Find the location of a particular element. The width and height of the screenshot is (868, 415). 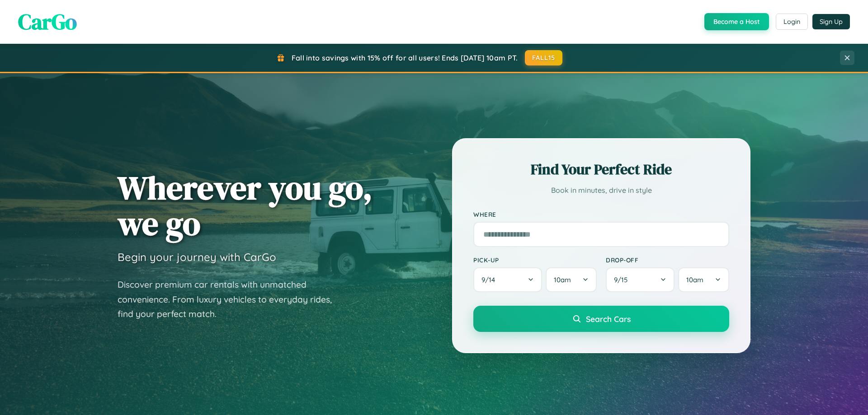

h2: Find Your Perfect Ride is located at coordinates (601, 169).